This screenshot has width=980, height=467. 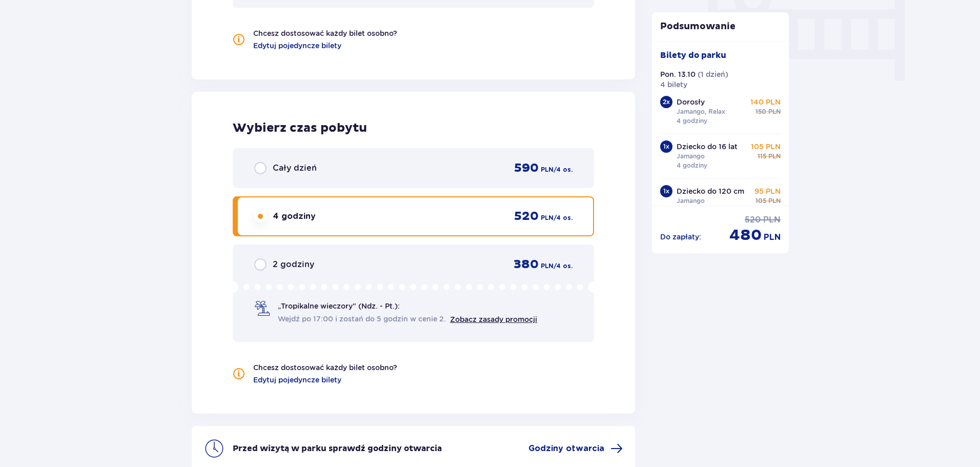 I want to click on p: Dziecko do 16 lat, so click(x=707, y=147).